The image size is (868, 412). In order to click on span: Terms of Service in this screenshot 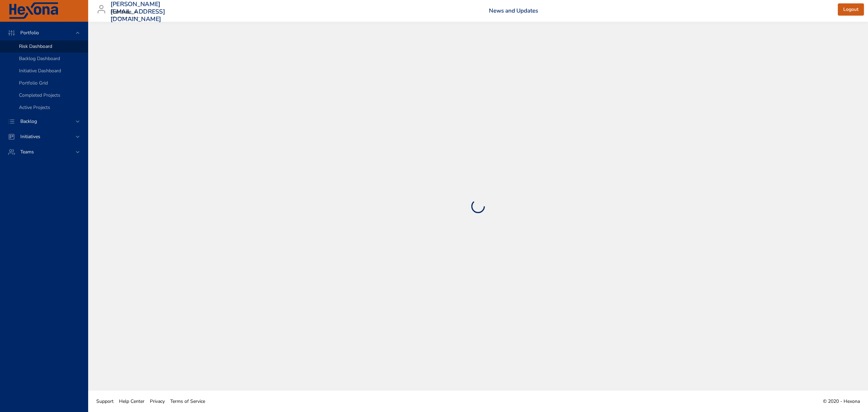, I will do `click(187, 401)`.